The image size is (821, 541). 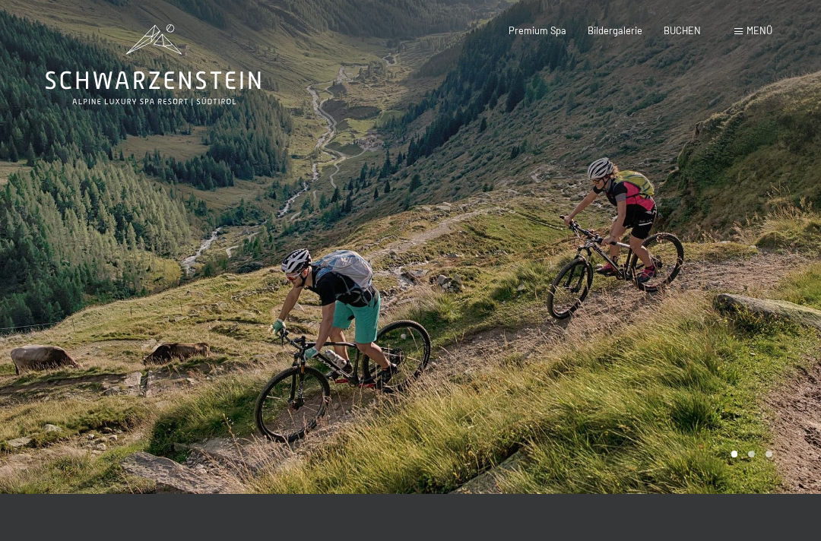 I want to click on div: Carousel Page 3, so click(x=769, y=454).